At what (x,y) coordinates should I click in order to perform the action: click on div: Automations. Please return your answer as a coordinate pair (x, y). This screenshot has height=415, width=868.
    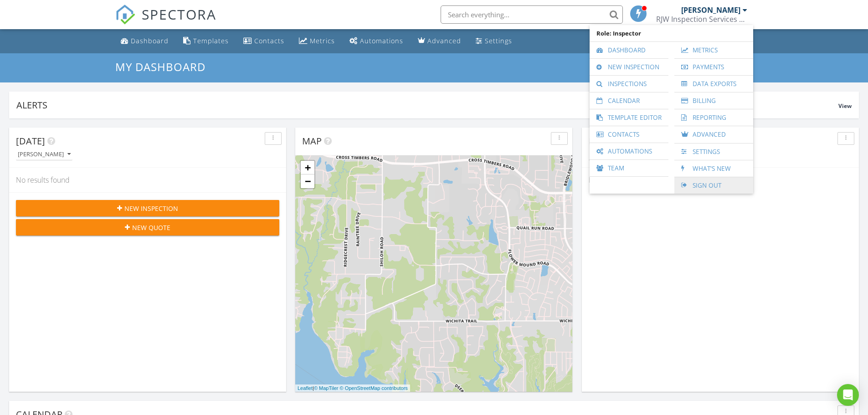
    Looking at the image, I should click on (381, 41).